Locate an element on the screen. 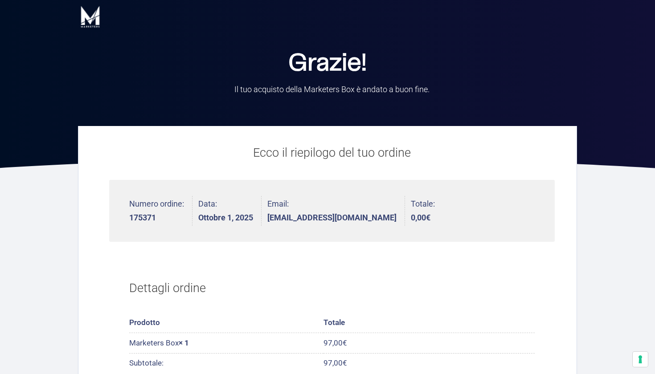 This screenshot has width=655, height=374. strong: 175371 is located at coordinates (156, 218).